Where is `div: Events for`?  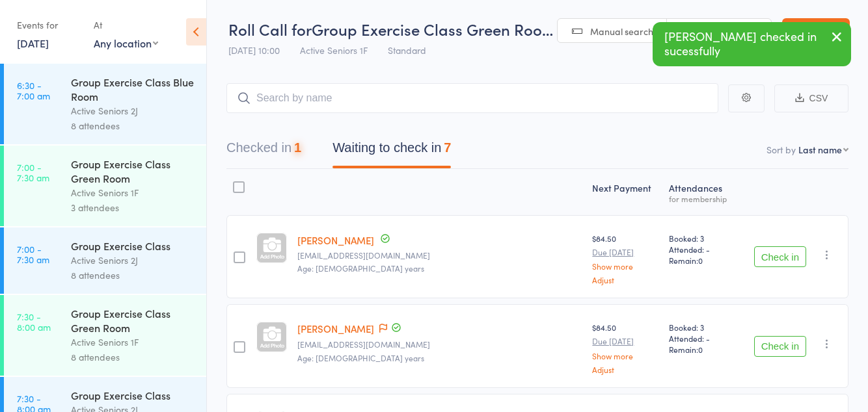 div: Events for is located at coordinates (48, 25).